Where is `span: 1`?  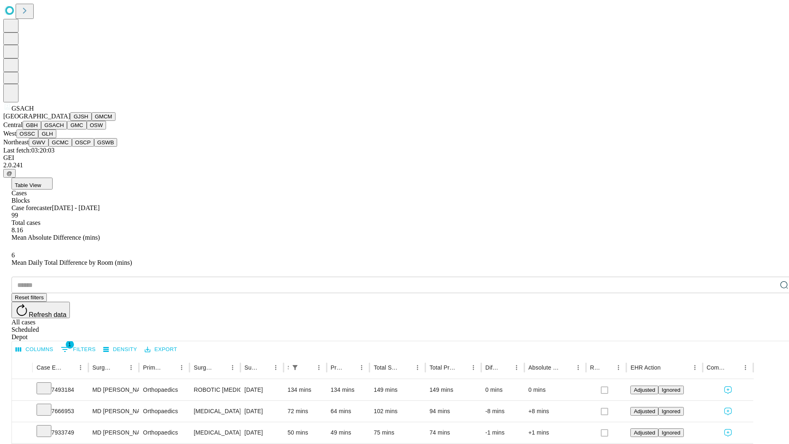 span: 1 is located at coordinates (70, 344).